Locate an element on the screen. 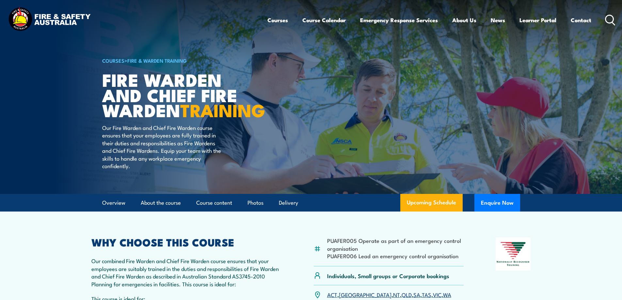  p: Our combined Fire Warden and Chief Fire Warden course ensures that your employees are suitably tr... is located at coordinates (187, 272).